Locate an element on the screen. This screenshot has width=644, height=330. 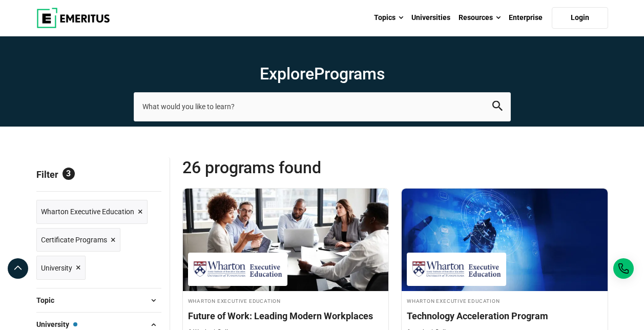
h1: Explore is located at coordinates (322, 74).